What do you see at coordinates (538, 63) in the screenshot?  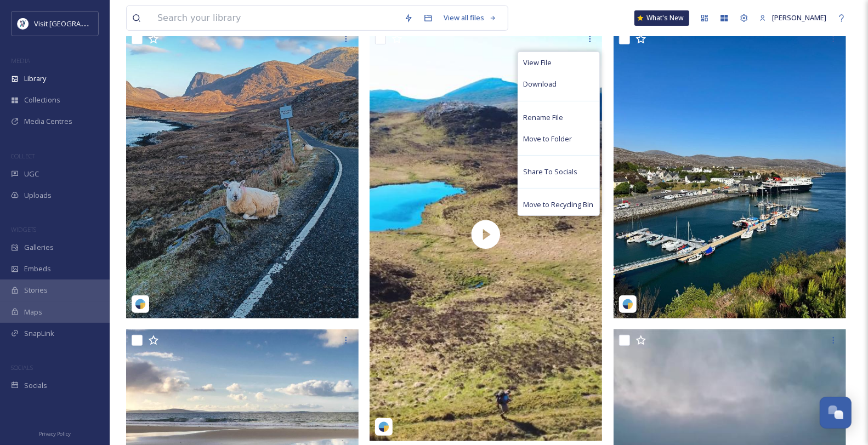 I see `span: View File` at bounding box center [538, 63].